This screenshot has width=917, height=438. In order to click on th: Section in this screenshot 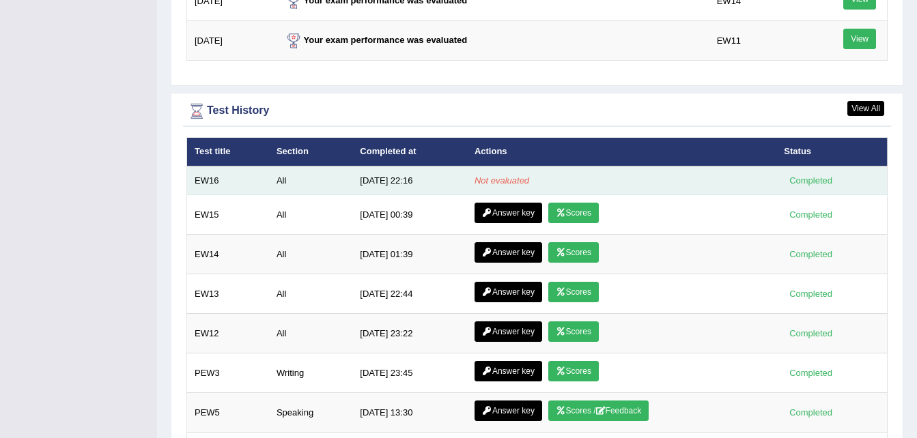, I will do `click(311, 152)`.